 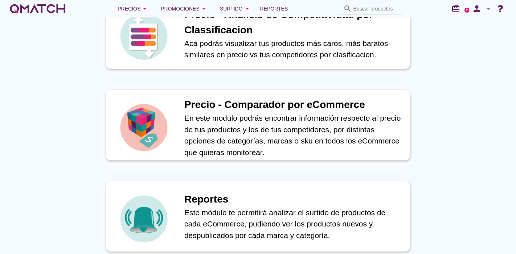 What do you see at coordinates (184, 9) in the screenshot?
I see `div: Promociones` at bounding box center [184, 9].